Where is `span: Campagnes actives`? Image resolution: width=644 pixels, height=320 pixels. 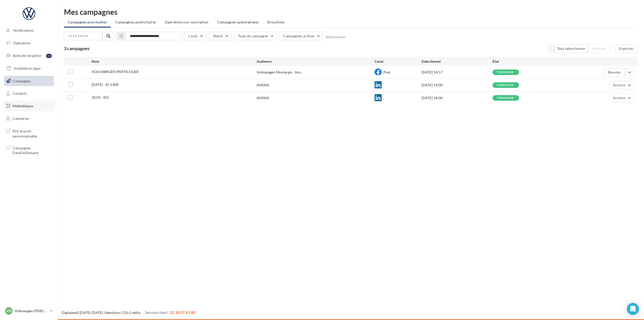 span: Campagnes actives is located at coordinates (299, 36).